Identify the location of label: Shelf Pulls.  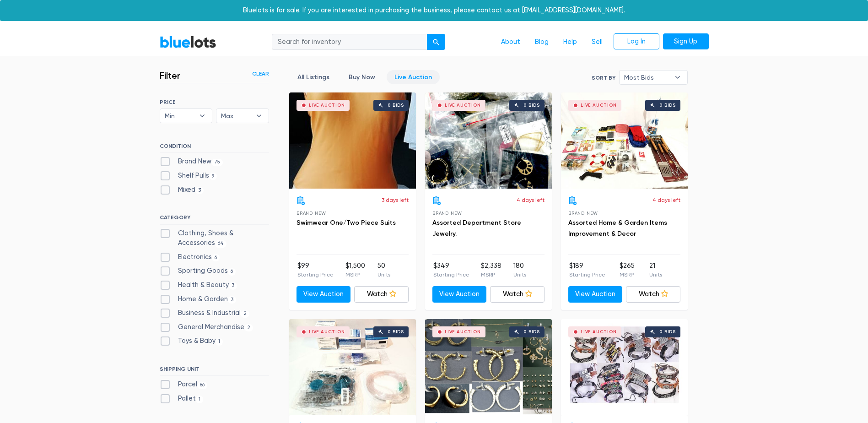
(188, 176).